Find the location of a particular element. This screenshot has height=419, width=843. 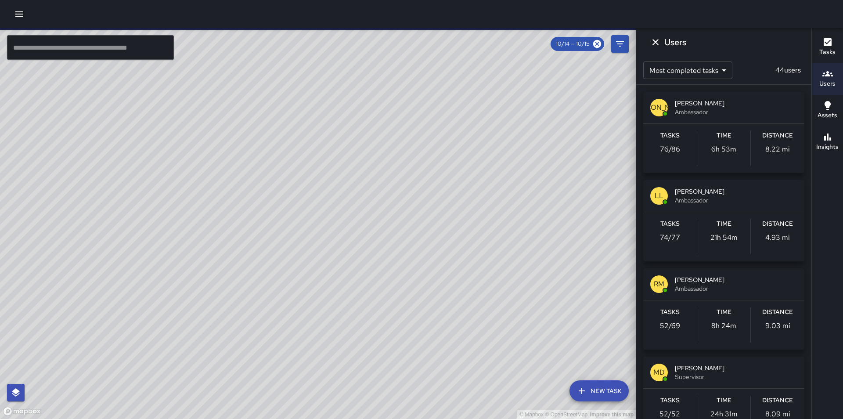

p: 52 / 69 is located at coordinates (670, 326).